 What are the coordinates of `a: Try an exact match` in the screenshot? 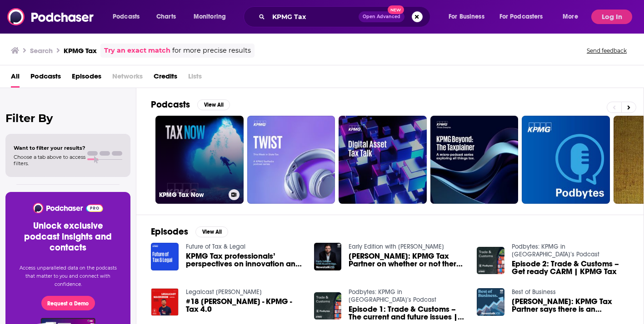 It's located at (137, 50).